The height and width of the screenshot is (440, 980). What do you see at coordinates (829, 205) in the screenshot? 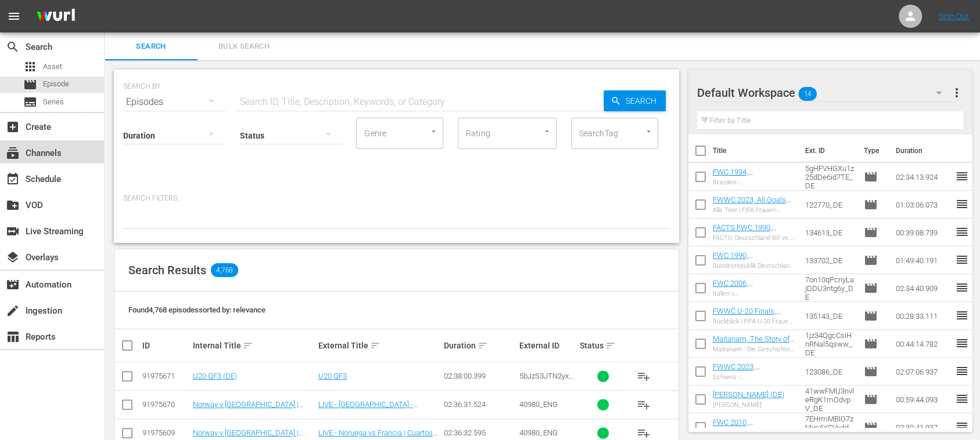
I see `td: 122770_DE` at bounding box center [829, 205].